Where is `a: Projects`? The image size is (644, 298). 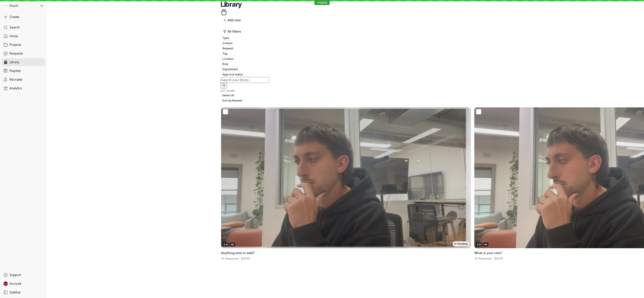
a: Projects is located at coordinates (24, 45).